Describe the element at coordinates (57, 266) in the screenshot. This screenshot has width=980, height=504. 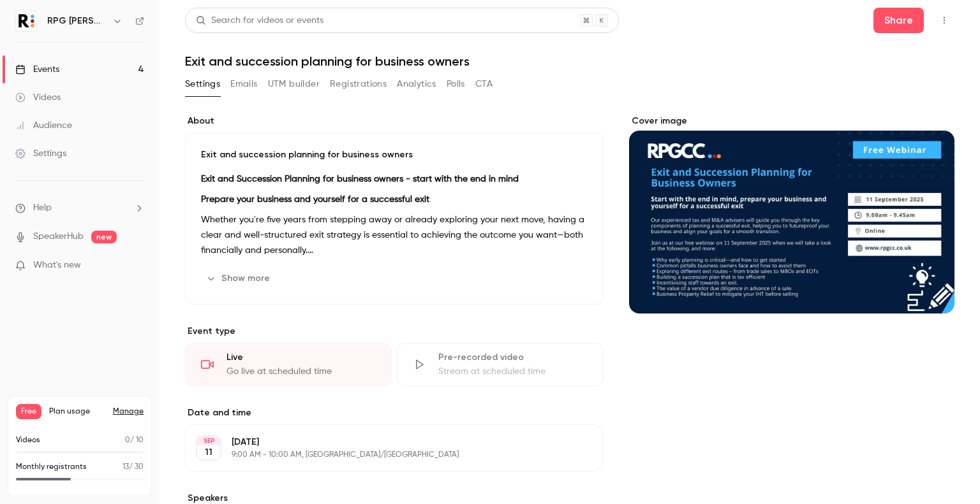
I see `span: What's new` at that location.